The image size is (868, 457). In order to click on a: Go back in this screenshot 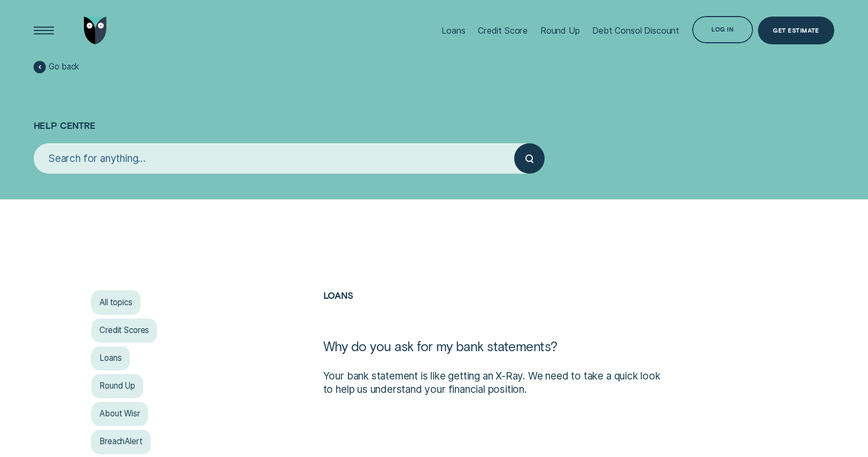, I will do `click(57, 67)`.